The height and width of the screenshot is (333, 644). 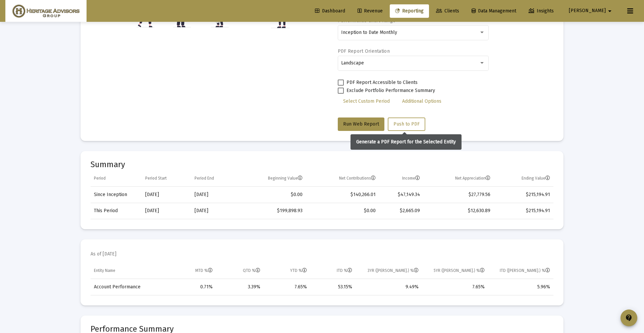 I want to click on label: Performance Chart Range, so click(x=367, y=20).